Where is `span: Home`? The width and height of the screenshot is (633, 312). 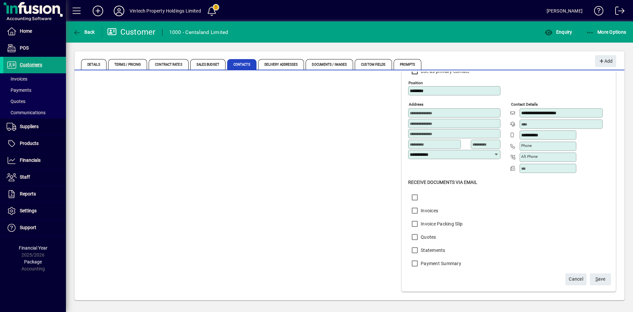
span: Home is located at coordinates (26, 31).